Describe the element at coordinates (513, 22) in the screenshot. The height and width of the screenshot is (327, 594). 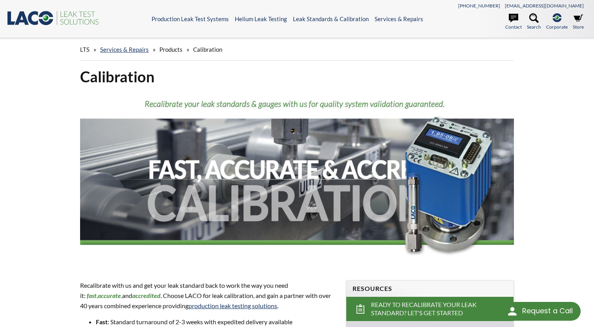
I see `a: Contact` at that location.